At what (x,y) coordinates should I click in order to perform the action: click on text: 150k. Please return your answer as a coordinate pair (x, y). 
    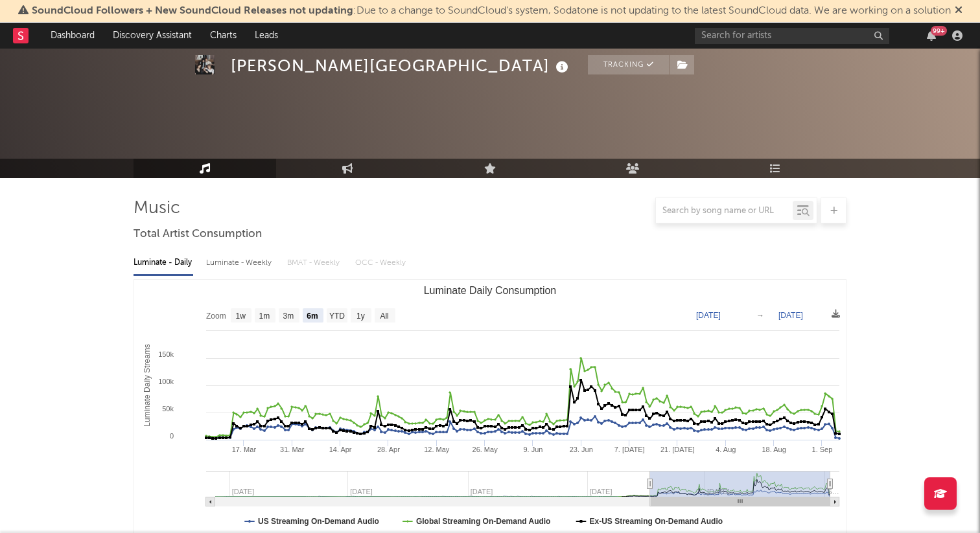
    Looking at the image, I should click on (166, 354).